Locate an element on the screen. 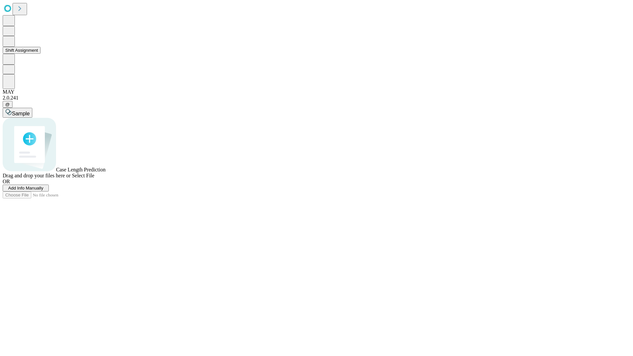 This screenshot has height=356, width=633. button: Sample is located at coordinates (17, 113).